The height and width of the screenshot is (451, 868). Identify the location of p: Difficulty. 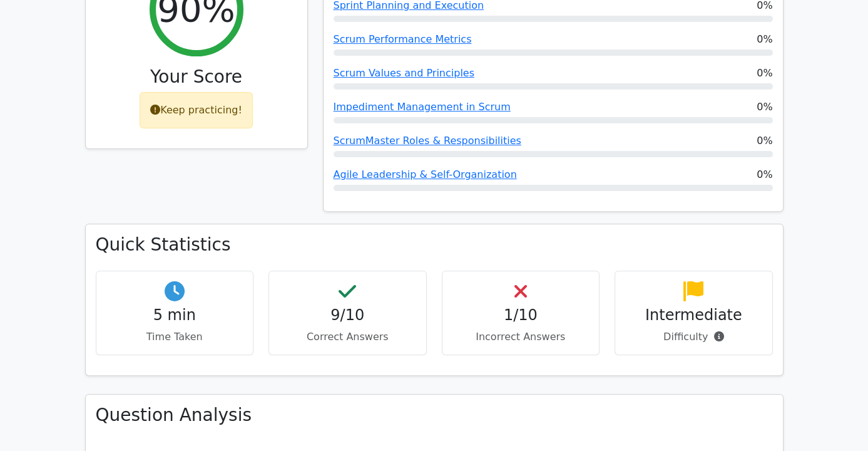
(693, 337).